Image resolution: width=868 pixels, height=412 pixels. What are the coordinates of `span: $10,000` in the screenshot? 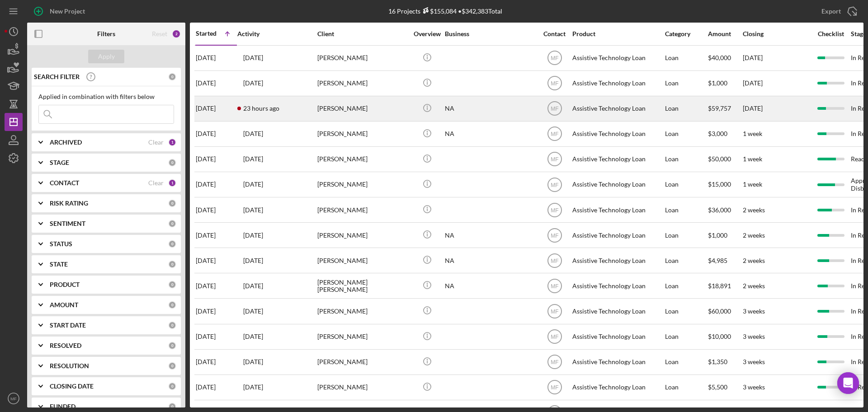 It's located at (719, 337).